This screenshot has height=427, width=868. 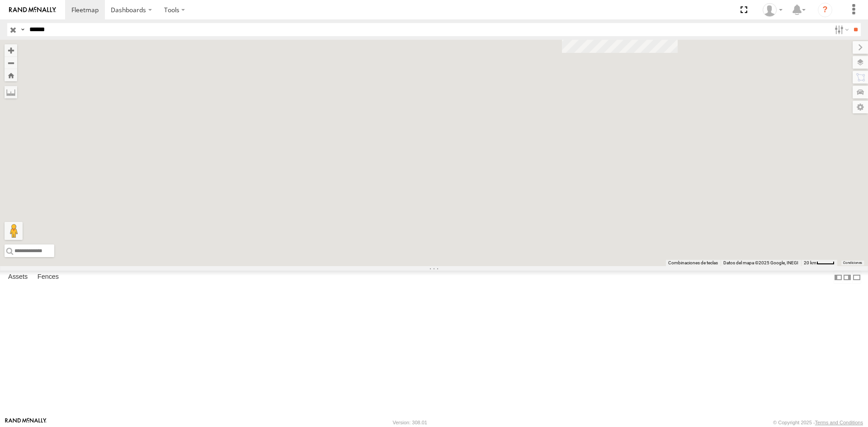 I want to click on label: Assets, so click(x=18, y=278).